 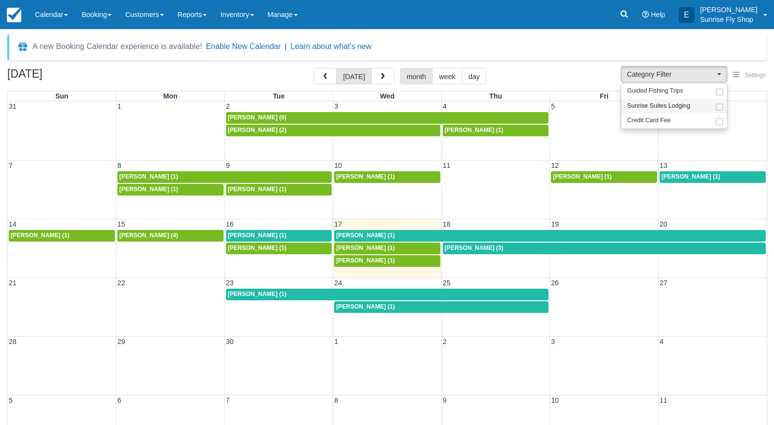 What do you see at coordinates (13, 341) in the screenshot?
I see `span: 28` at bounding box center [13, 341].